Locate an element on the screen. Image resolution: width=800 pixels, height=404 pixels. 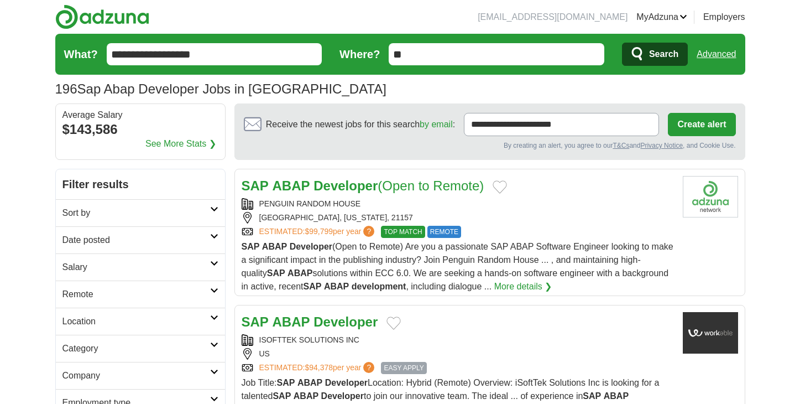
a: by email is located at coordinates (436, 124).